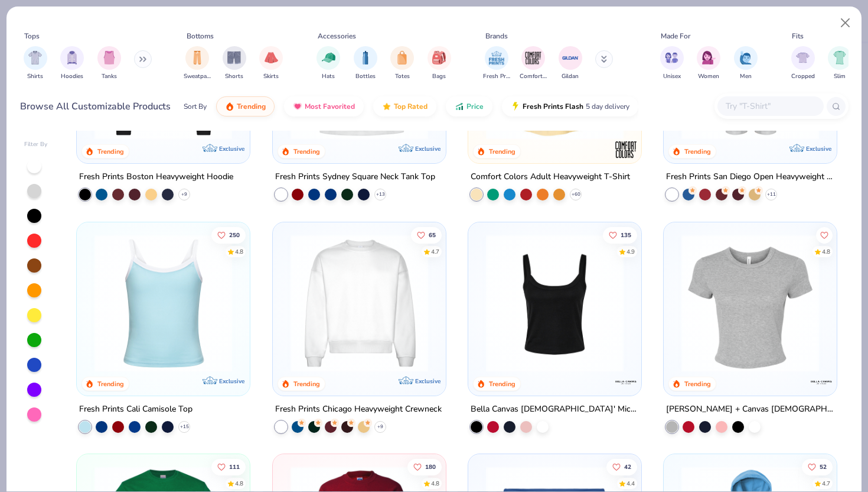  I want to click on div: Filter By, so click(36, 144).